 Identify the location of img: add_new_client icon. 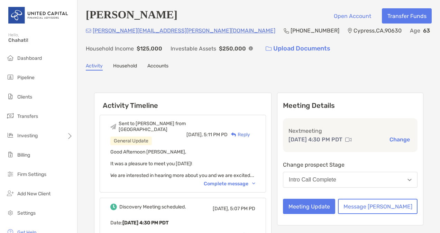
(10, 194).